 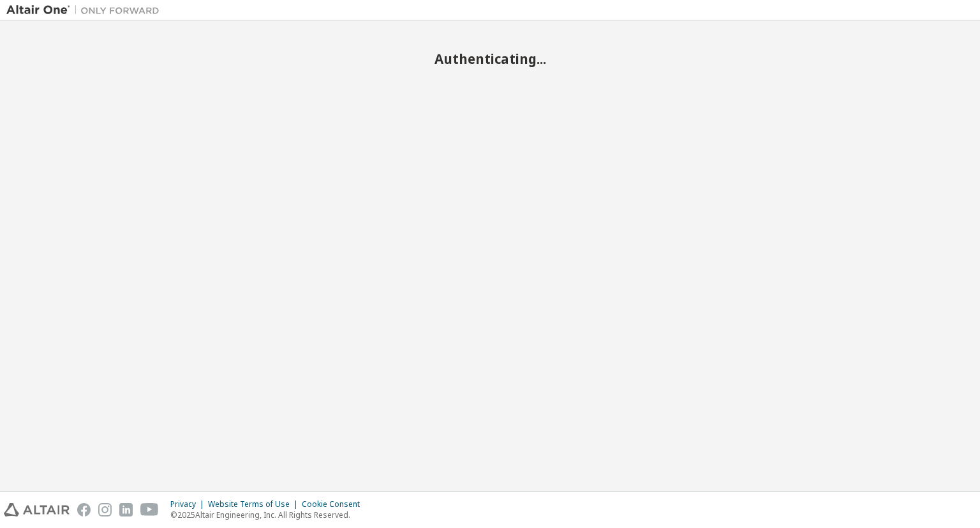 What do you see at coordinates (84, 509) in the screenshot?
I see `img: facebook.svg` at bounding box center [84, 509].